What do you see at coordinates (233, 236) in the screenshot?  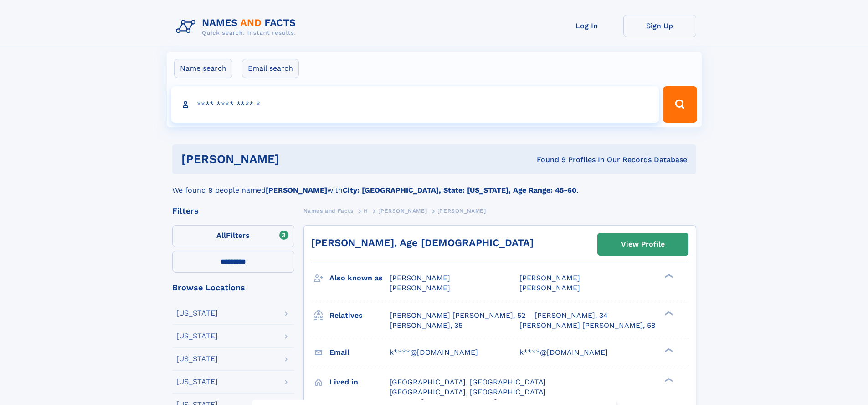 I see `label: Filters` at bounding box center [233, 236].